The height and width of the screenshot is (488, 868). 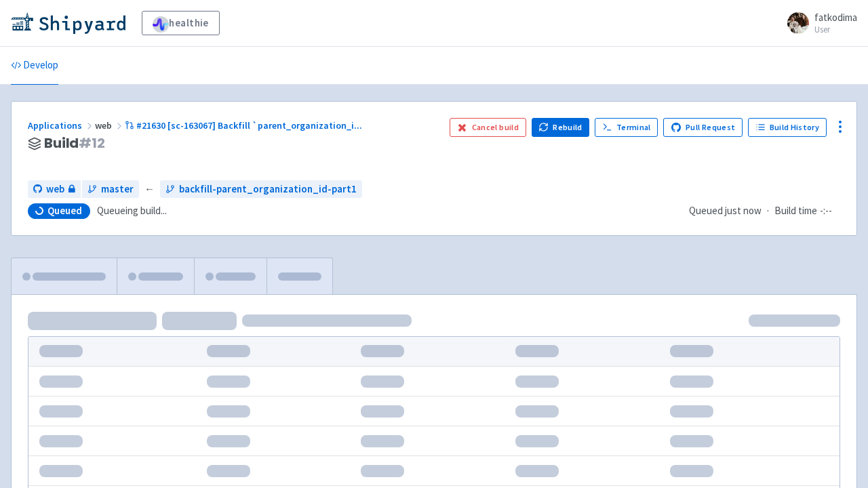 I want to click on a: Build History, so click(x=787, y=127).